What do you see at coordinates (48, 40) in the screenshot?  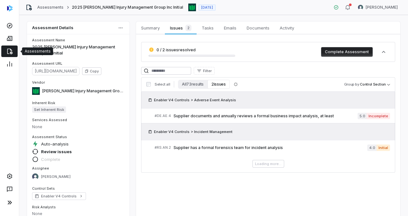 I see `span: Assessment Name` at bounding box center [48, 40].